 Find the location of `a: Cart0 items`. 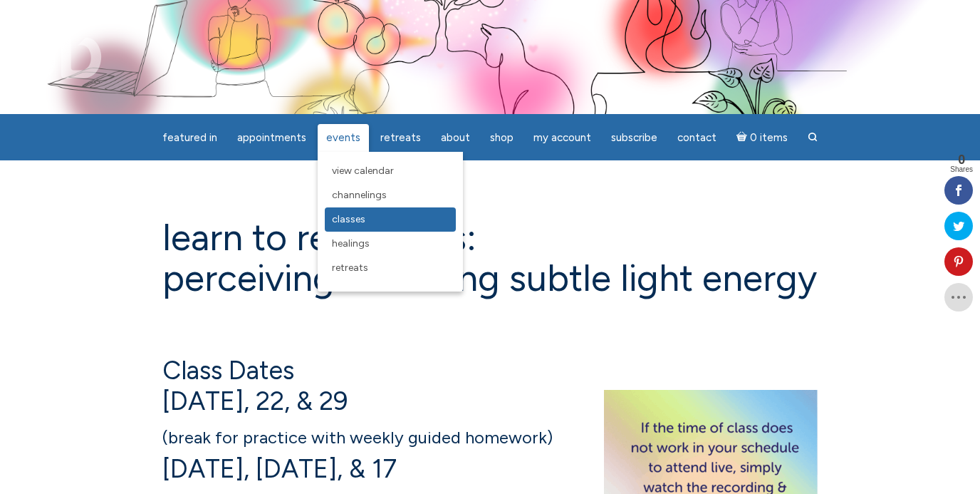

a: Cart0 items is located at coordinates (762, 137).